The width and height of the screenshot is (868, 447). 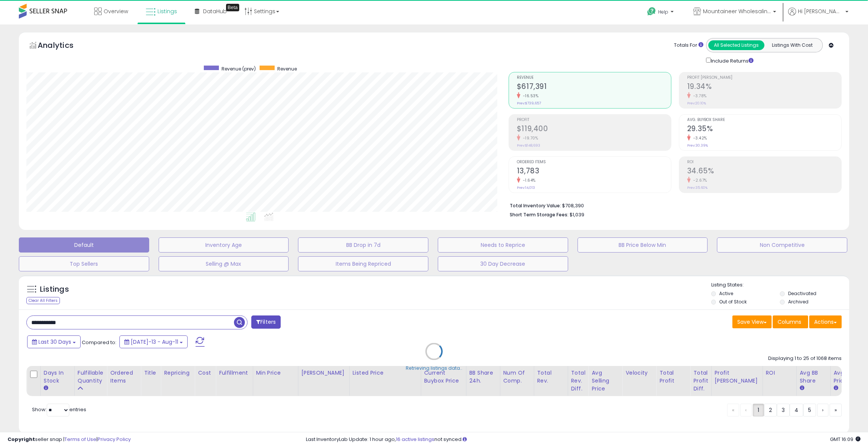 What do you see at coordinates (530, 138) in the screenshot?
I see `small: -19.70%` at bounding box center [530, 138].